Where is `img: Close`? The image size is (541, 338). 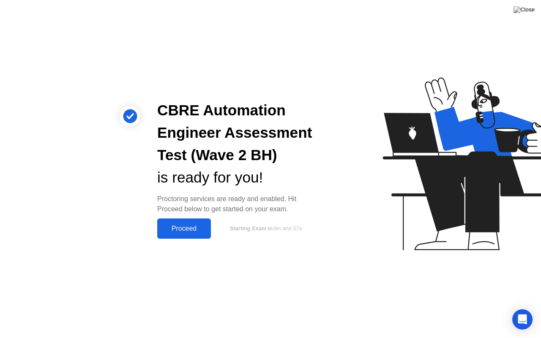 img: Close is located at coordinates (524, 10).